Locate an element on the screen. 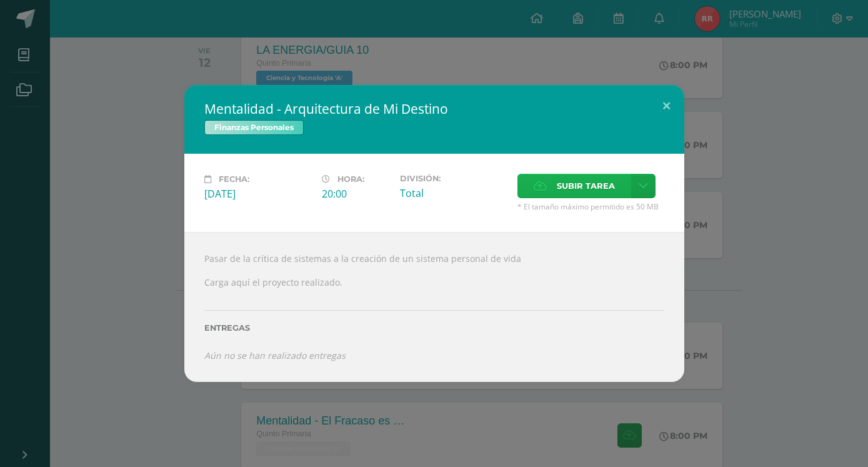 The height and width of the screenshot is (467, 868). label: División: is located at coordinates (454, 178).